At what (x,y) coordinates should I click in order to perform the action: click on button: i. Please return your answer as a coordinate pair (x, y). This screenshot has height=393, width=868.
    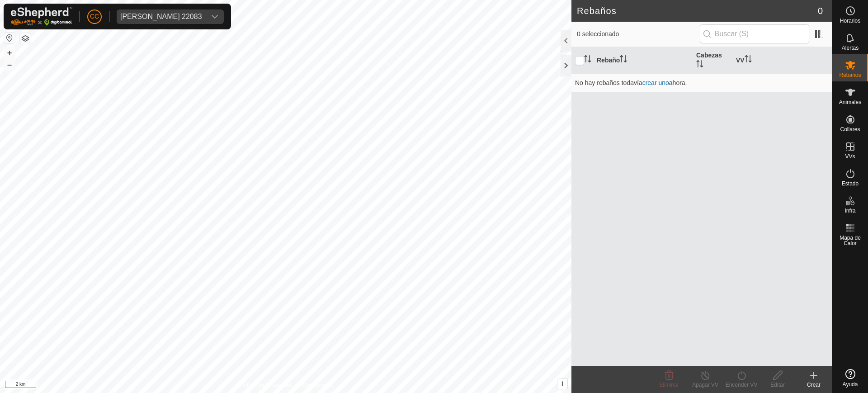
    Looking at the image, I should click on (563, 384).